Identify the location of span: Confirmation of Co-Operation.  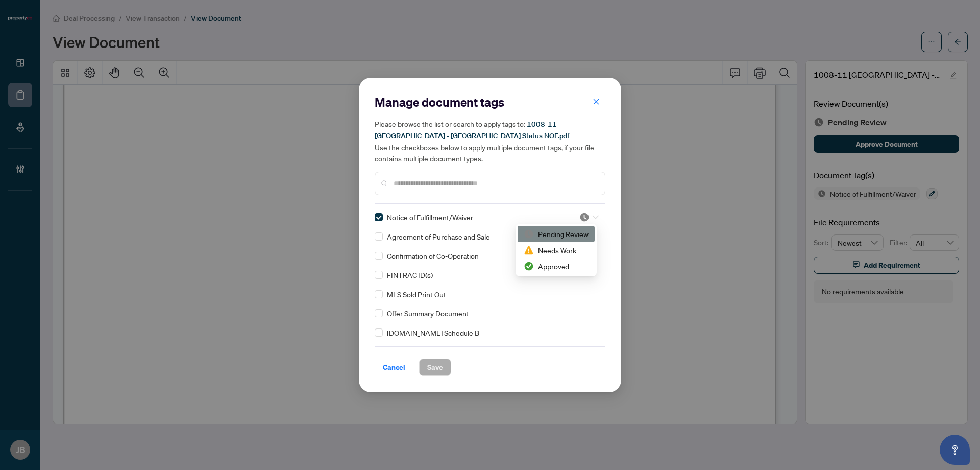
(433, 255).